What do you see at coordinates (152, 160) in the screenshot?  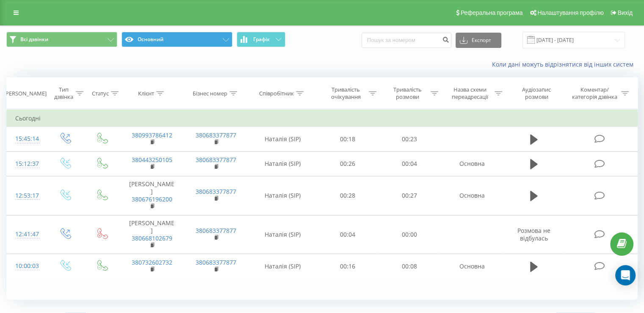 I see `a: 380443250105` at bounding box center [152, 160].